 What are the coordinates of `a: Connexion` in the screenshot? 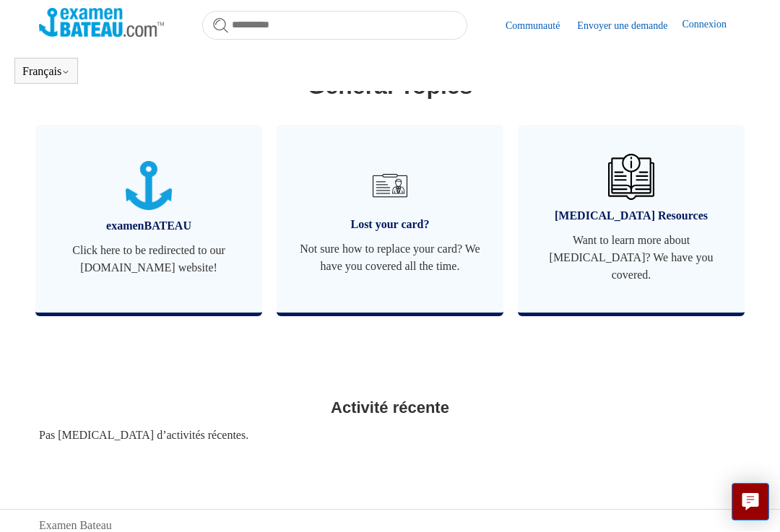 It's located at (712, 26).